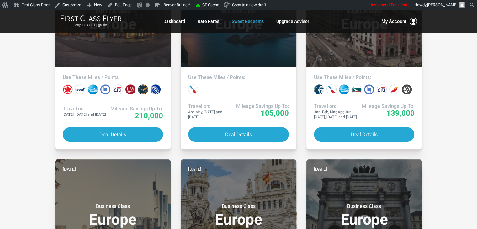 The image size is (477, 229). What do you see at coordinates (293, 21) in the screenshot?
I see `a: Upgrade Advisor` at bounding box center [293, 21].